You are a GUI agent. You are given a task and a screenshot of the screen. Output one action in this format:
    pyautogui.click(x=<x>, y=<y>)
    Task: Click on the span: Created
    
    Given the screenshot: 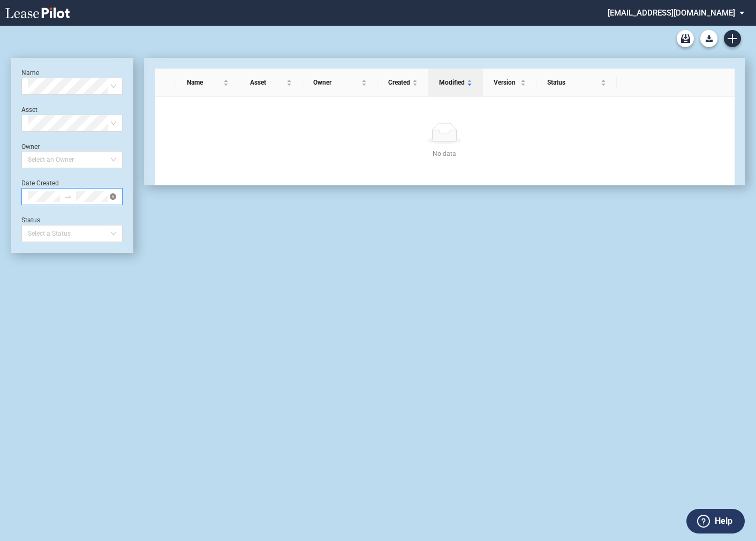 What is the action you would take?
    pyautogui.click(x=399, y=83)
    